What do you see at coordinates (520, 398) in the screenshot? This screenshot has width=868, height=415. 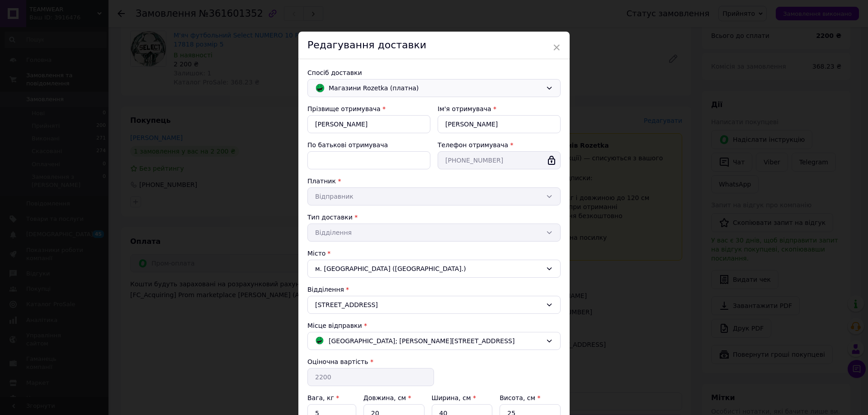 I see `label: Висота, см` at bounding box center [520, 398].